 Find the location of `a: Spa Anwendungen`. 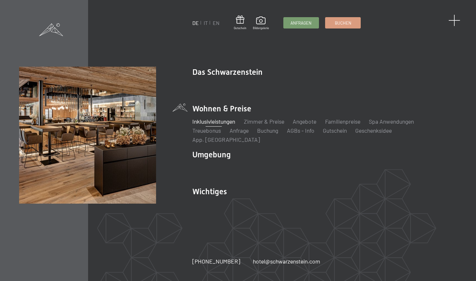

a: Spa Anwendungen is located at coordinates (391, 121).